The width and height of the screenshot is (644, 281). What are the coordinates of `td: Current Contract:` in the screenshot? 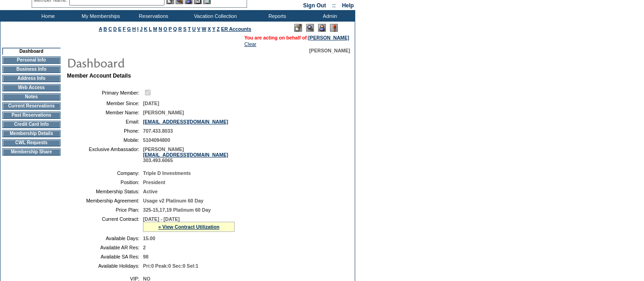 It's located at (105, 224).